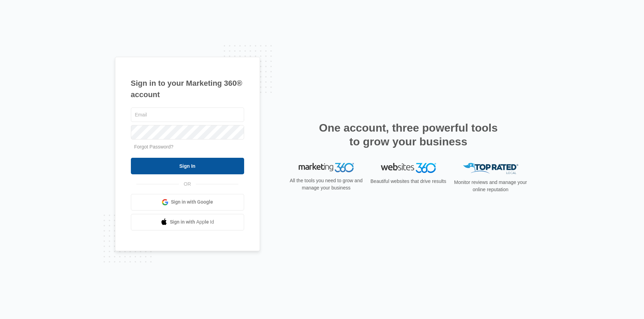 The height and width of the screenshot is (319, 644). Describe the element at coordinates (187, 89) in the screenshot. I see `h1: Sign in to your Marketing 360® account` at that location.